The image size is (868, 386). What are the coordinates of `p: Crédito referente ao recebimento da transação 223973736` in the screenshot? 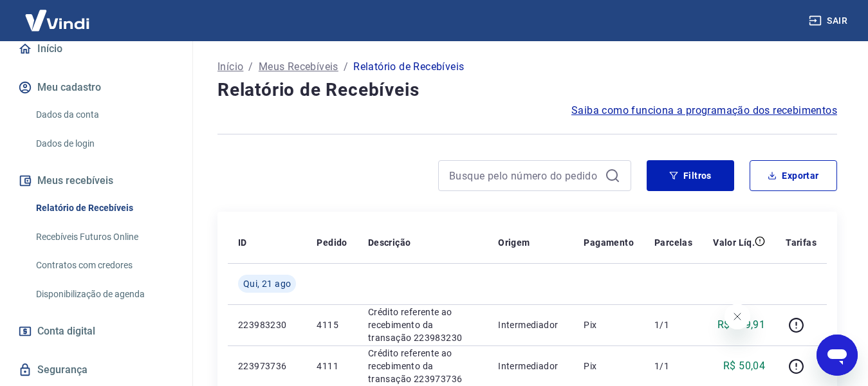 It's located at (423, 367).